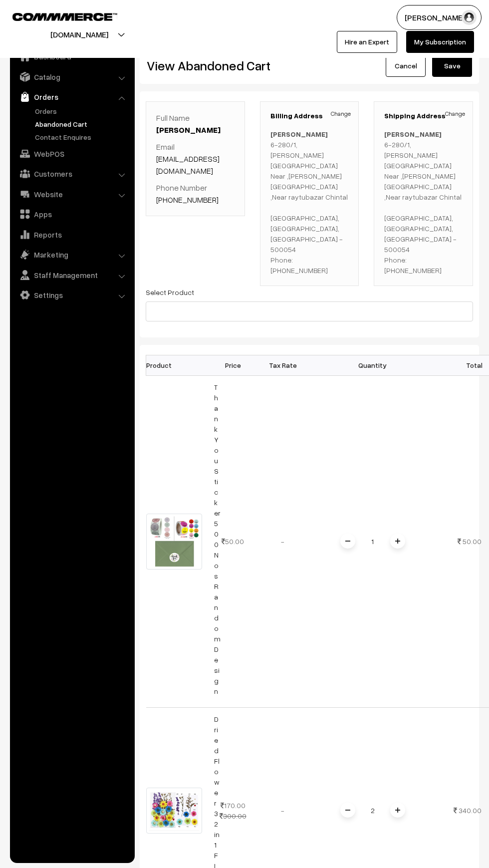 This screenshot has height=868, width=489. Describe the element at coordinates (224, 66) in the screenshot. I see `h2: View Abandoned Cart` at that location.